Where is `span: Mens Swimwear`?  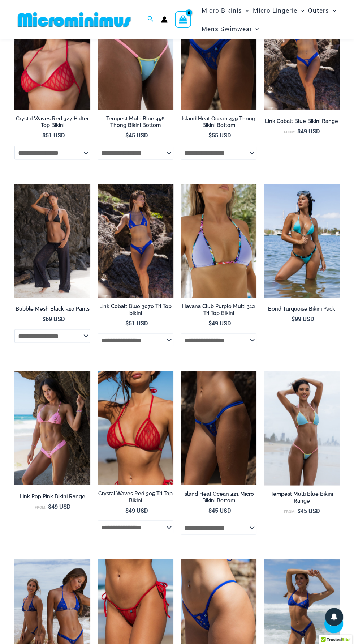
span: Mens Swimwear is located at coordinates (227, 28).